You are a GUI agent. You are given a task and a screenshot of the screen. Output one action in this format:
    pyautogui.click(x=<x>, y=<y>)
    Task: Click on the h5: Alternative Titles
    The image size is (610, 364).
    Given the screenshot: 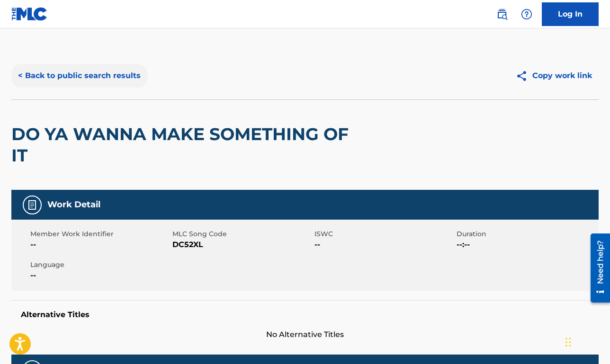 What is the action you would take?
    pyautogui.click(x=305, y=315)
    